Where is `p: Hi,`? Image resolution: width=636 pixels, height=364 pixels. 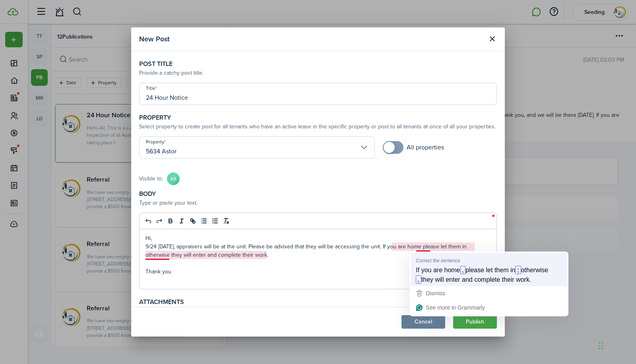 p: Hi, is located at coordinates (318, 238).